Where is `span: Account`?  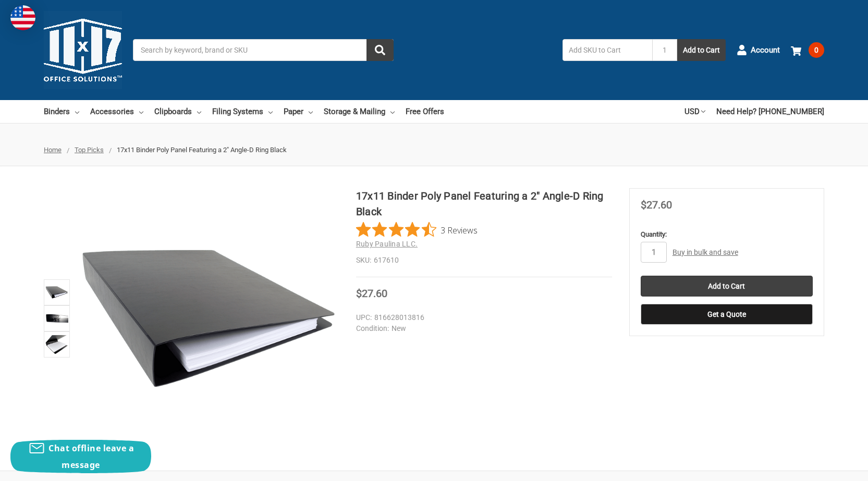
span: Account is located at coordinates (765, 50).